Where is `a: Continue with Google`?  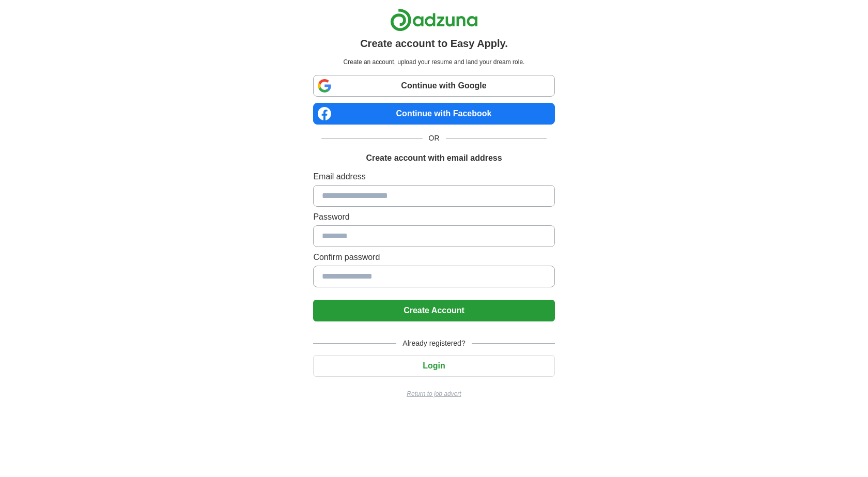 a: Continue with Google is located at coordinates (433, 86).